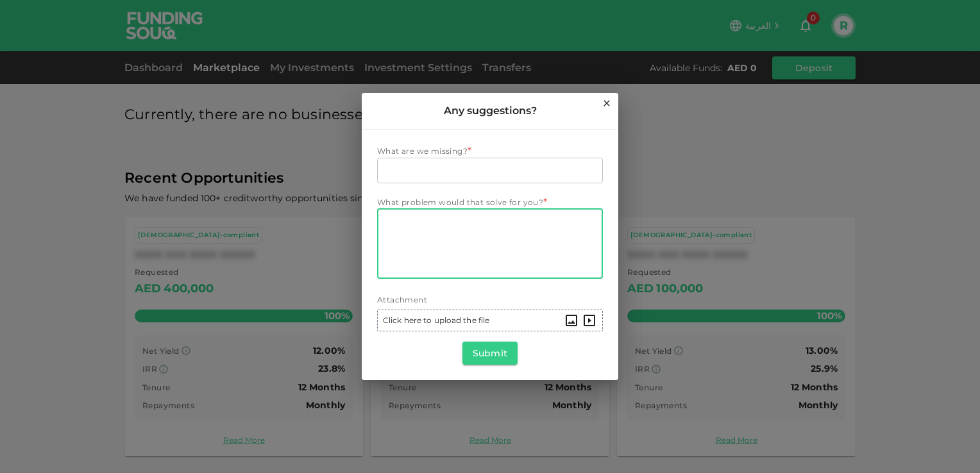  What do you see at coordinates (490, 353) in the screenshot?
I see `button: Submit` at bounding box center [490, 353].